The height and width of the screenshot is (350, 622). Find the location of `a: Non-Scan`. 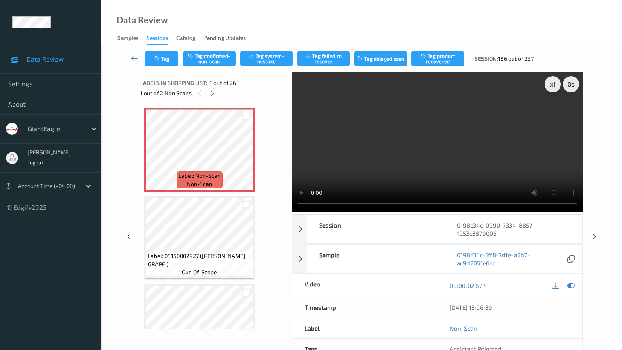

a: Non-Scan is located at coordinates (463, 328).